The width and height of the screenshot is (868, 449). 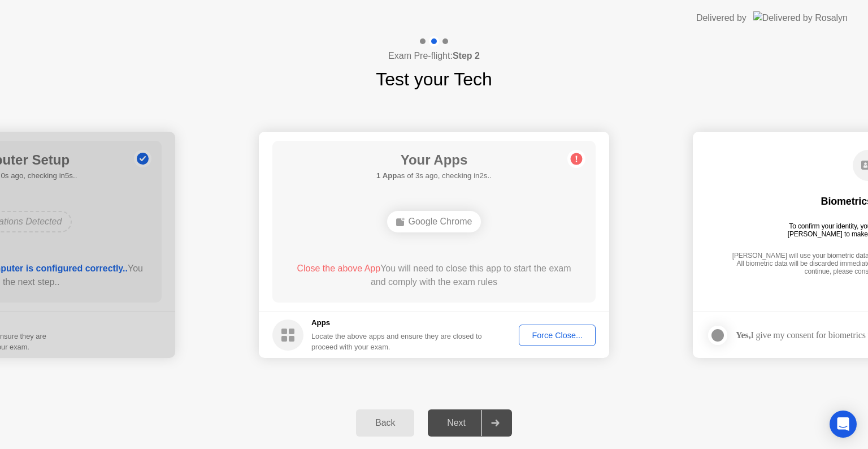 What do you see at coordinates (397, 342) in the screenshot?
I see `div: Locate the above apps and ensure they are closed to proceed with your exam.` at bounding box center [397, 342].